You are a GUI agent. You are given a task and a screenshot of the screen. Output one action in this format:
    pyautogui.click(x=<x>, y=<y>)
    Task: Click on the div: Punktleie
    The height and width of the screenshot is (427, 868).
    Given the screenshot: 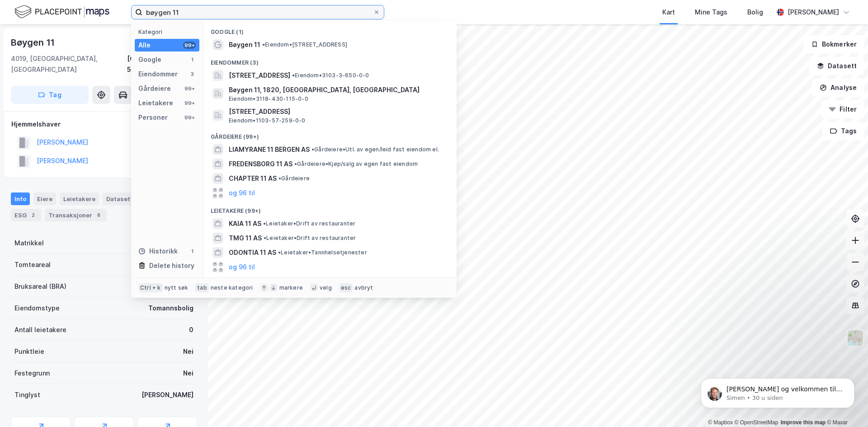 What is the action you would take?
    pyautogui.click(x=29, y=352)
    